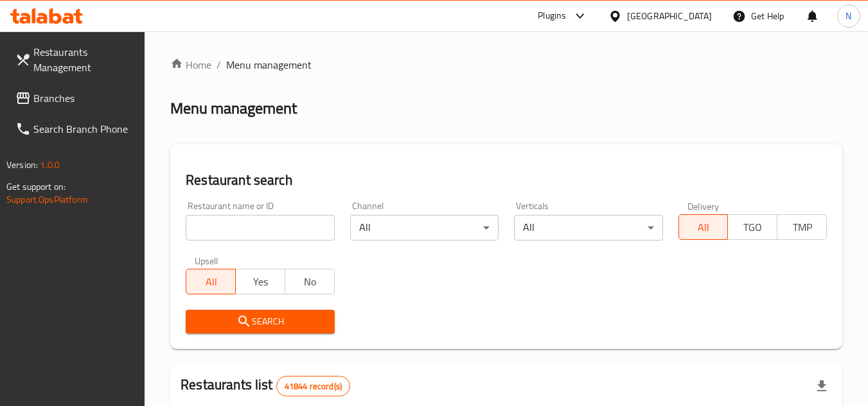 This screenshot has height=406, width=868. What do you see at coordinates (259, 228) in the screenshot?
I see `input: Search for restaurant name or ID..` at bounding box center [259, 228].